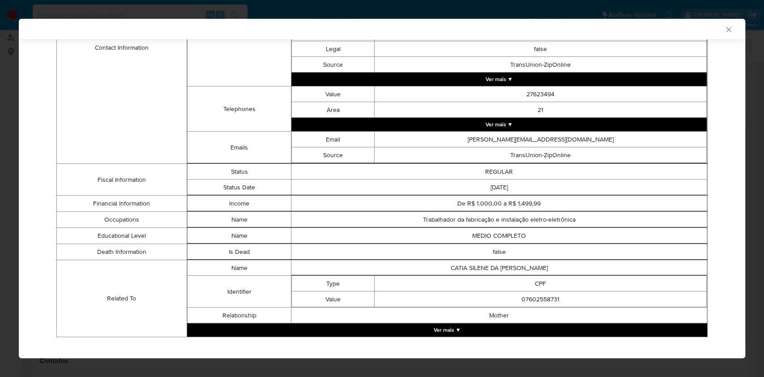  What do you see at coordinates (541, 94) in the screenshot?
I see `td: 27623494` at bounding box center [541, 94].